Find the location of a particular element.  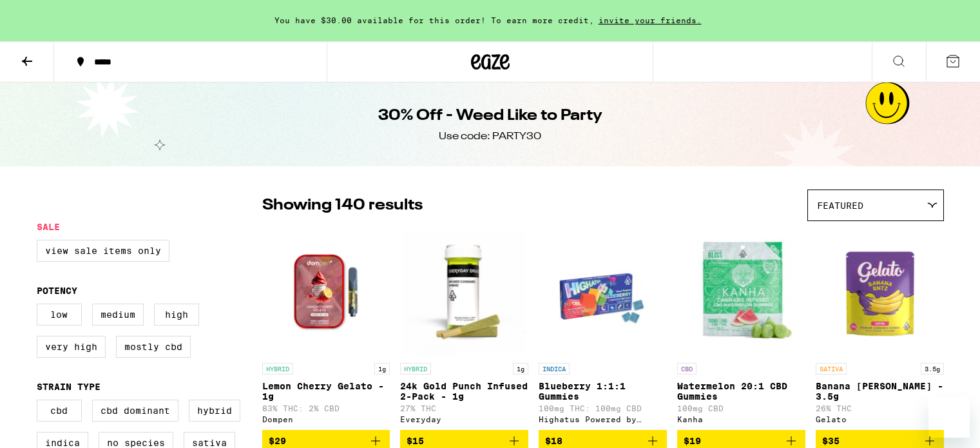

img: Gelato - Banana Runtz - 3.5g is located at coordinates (880, 292).